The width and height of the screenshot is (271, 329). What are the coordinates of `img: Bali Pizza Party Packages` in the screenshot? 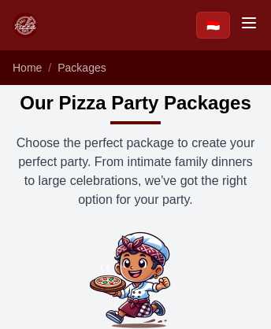 It's located at (135, 278).